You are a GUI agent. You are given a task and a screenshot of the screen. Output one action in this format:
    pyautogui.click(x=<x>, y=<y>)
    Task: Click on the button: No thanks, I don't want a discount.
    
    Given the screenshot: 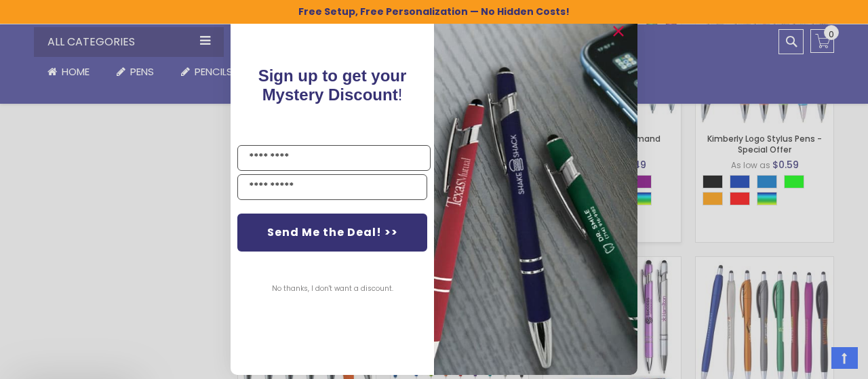 What is the action you would take?
    pyautogui.click(x=332, y=289)
    